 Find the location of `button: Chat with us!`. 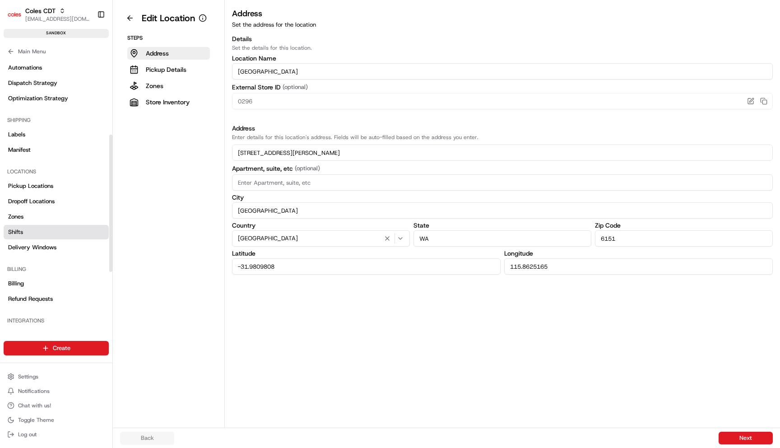

button: Chat with us! is located at coordinates (56, 405).